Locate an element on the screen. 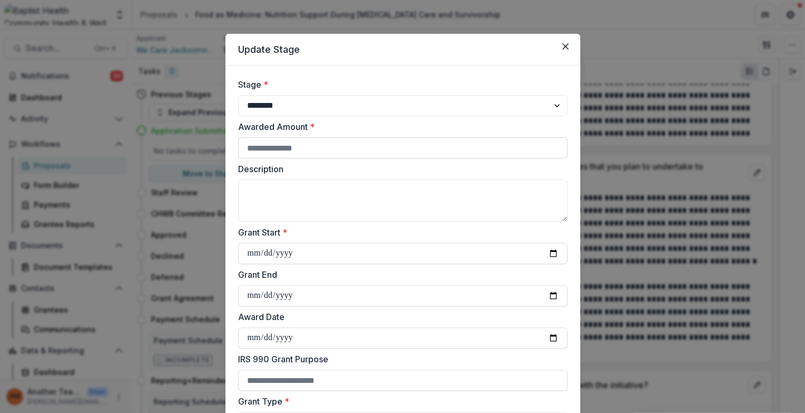 The height and width of the screenshot is (413, 805). label: Award Date is located at coordinates (400, 317).